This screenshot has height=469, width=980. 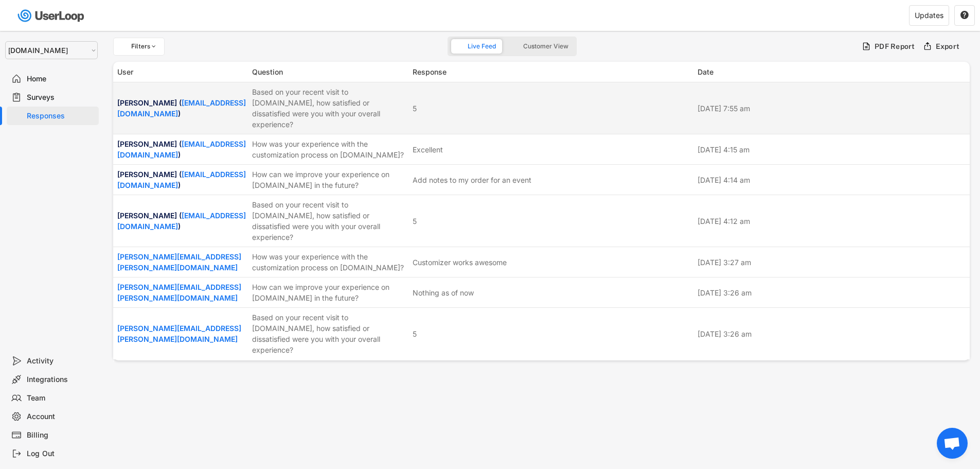 I want to click on div: Customizer works awesome, so click(x=460, y=262).